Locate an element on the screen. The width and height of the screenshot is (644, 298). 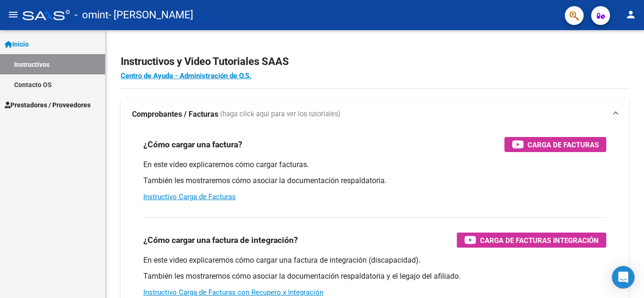
strong: Comprobantes / Facturas is located at coordinates (175, 114).